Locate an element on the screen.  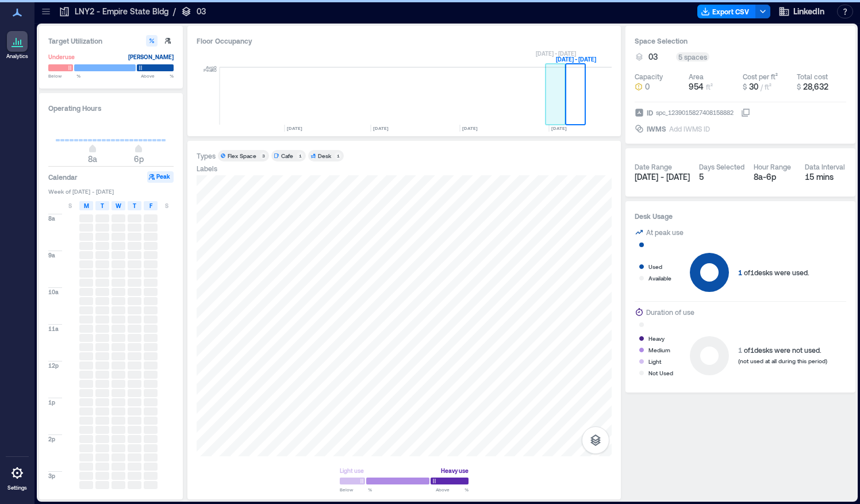
button: 0 is located at coordinates (660, 87).